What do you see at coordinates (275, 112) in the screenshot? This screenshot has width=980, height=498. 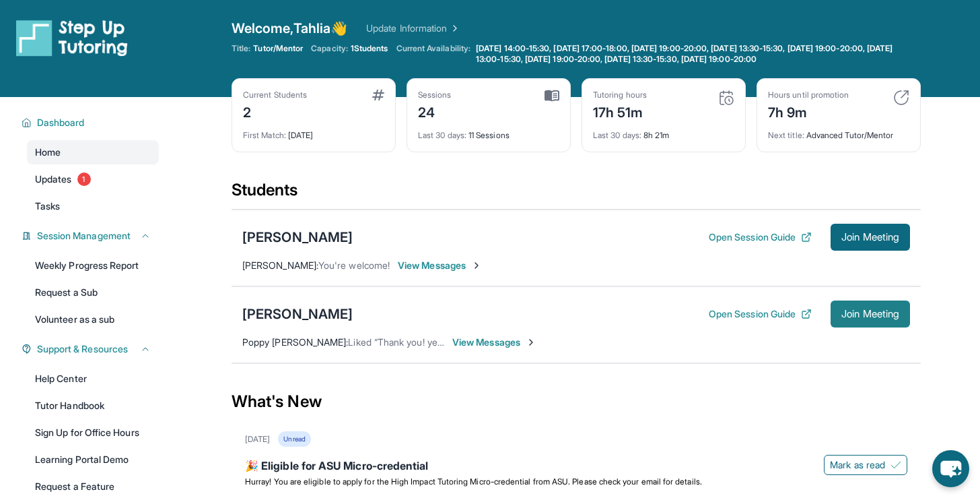 I see `div: 2` at bounding box center [275, 112].